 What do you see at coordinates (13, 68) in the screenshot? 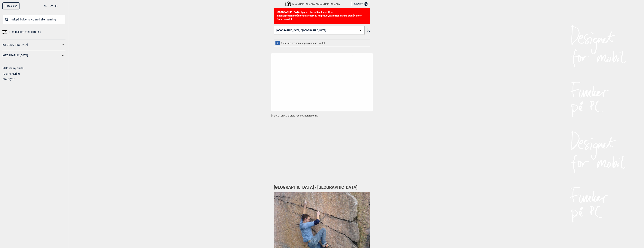
I see `a: Meld inn ny bulder` at bounding box center [13, 68].